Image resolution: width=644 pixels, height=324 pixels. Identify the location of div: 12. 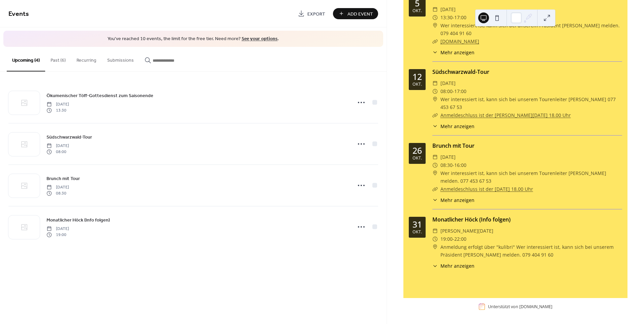
(417, 76).